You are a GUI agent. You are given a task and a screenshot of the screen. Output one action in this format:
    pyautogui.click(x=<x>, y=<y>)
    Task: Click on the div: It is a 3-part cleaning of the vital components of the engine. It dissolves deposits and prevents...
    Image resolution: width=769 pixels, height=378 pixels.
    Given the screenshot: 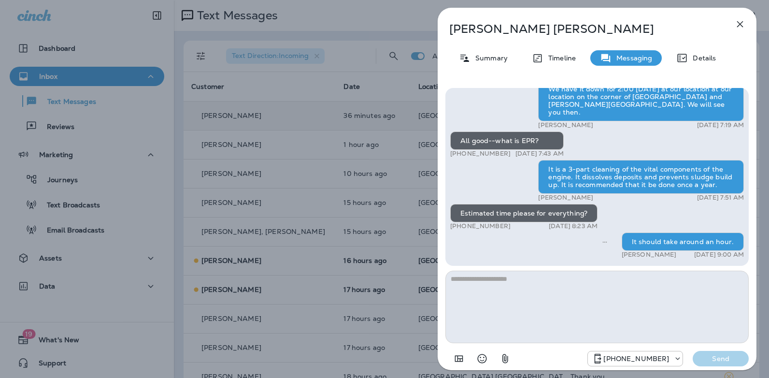 What is the action you would take?
    pyautogui.click(x=641, y=177)
    